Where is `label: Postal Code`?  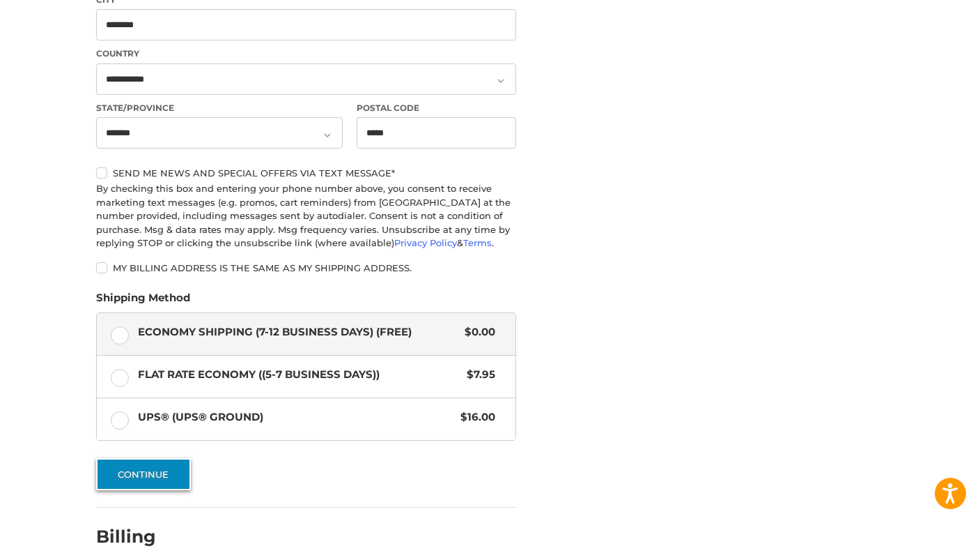
label: Postal Code is located at coordinates (437, 108).